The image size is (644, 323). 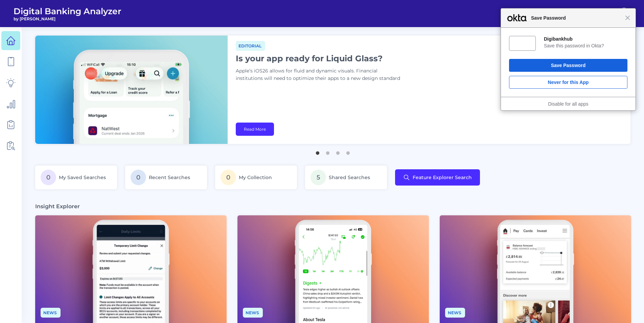 I want to click on span: Shared Searches, so click(x=350, y=178).